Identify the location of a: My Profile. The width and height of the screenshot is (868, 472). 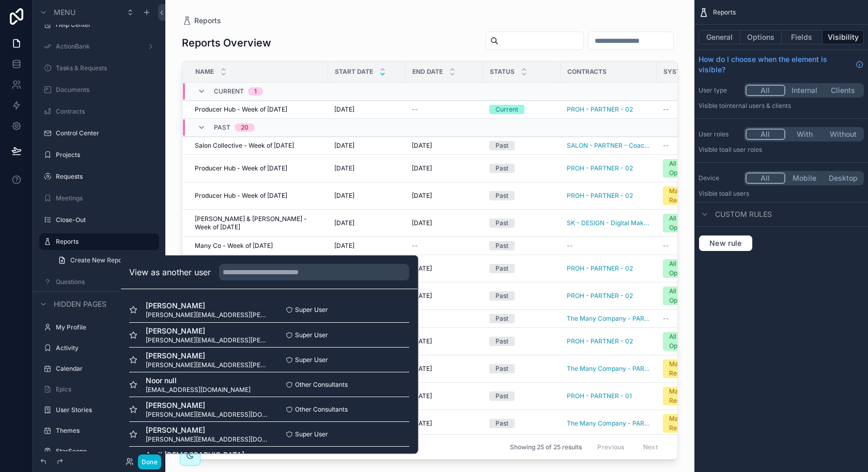
(106, 327).